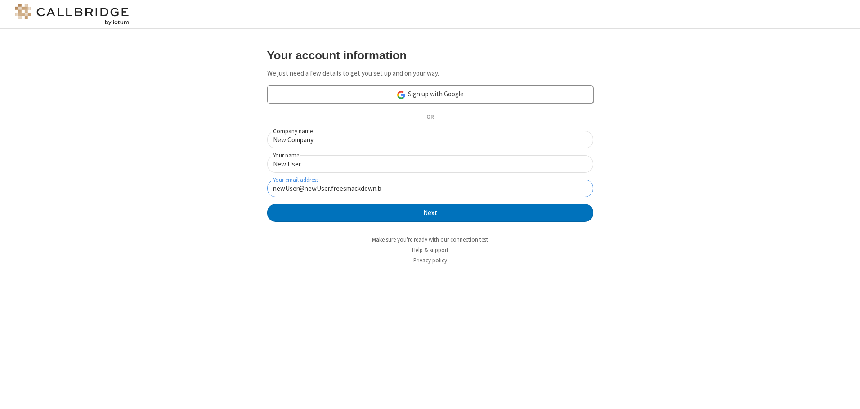 The width and height of the screenshot is (860, 409). I want to click on a: Make sure you're ready with our connection test, so click(430, 239).